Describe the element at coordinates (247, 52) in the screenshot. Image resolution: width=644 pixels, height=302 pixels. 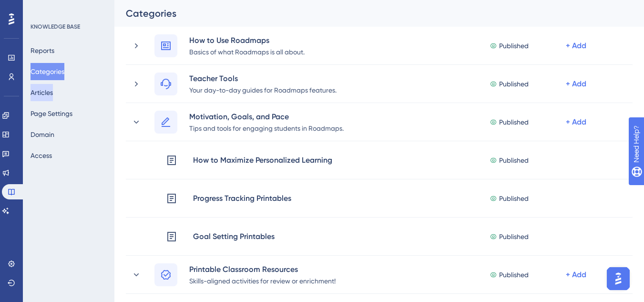
I see `div: Basics of what Roadmaps is all about.` at that location.